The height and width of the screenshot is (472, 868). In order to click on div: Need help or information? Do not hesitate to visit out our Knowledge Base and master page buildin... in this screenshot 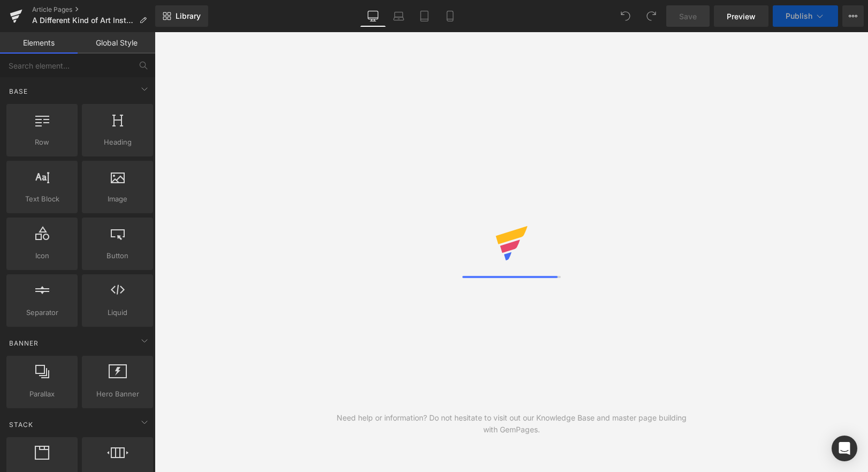, I will do `click(511, 424)`.